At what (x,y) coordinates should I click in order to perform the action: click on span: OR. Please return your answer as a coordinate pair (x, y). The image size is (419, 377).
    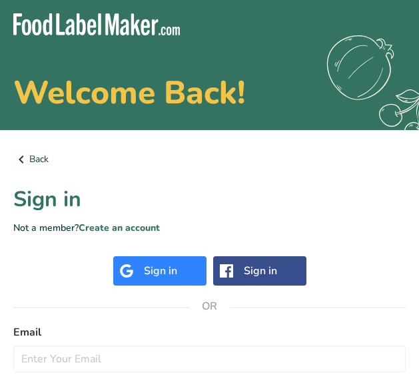
    Looking at the image, I should click on (210, 306).